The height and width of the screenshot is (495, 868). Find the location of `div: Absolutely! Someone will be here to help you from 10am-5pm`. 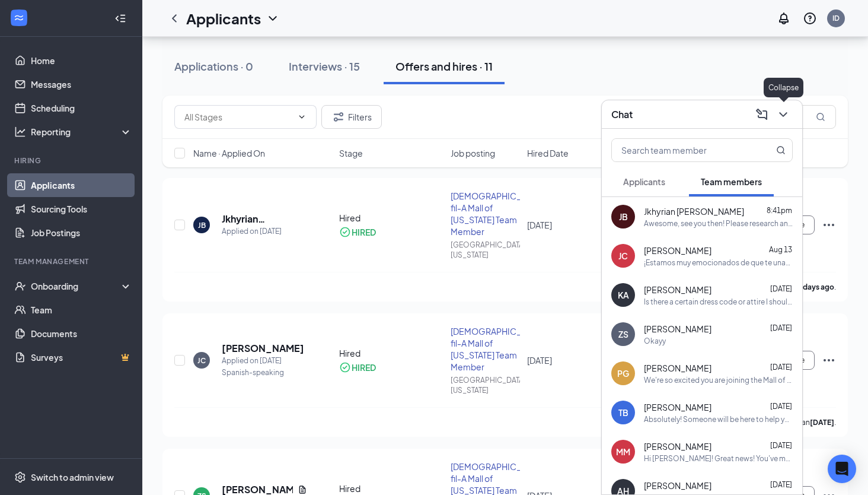

div: Absolutely! Someone will be here to help you from 10am-5pm is located at coordinates (718, 419).